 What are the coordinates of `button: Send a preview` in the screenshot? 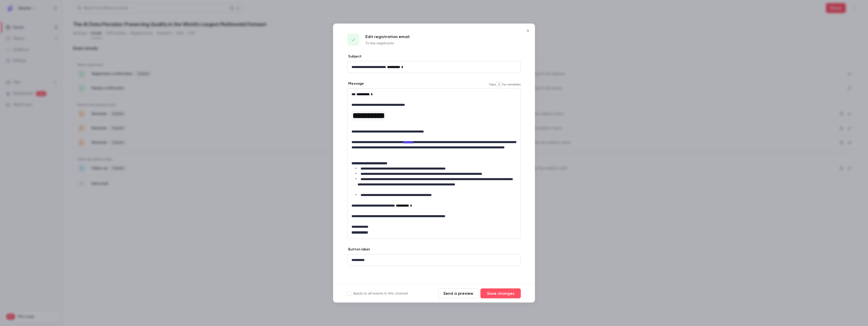 It's located at (458, 293).